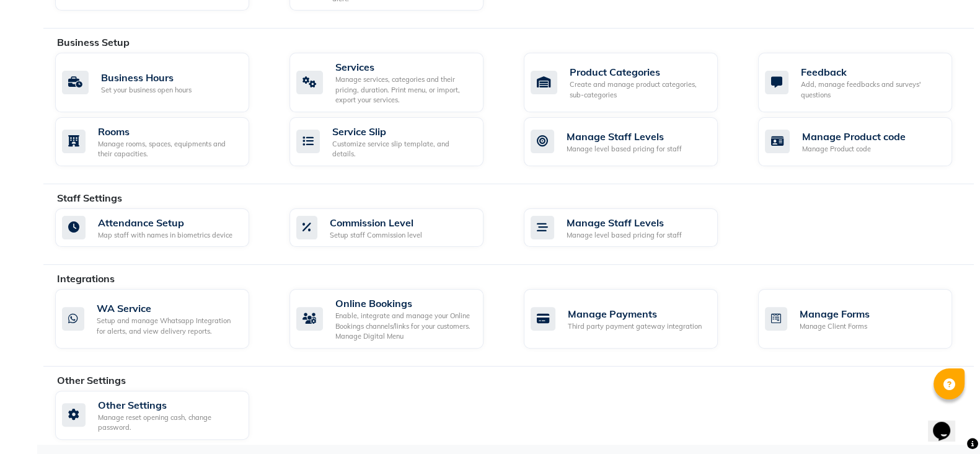 The image size is (980, 454). Describe the element at coordinates (146, 90) in the screenshot. I see `div: Set your business open hours` at that location.